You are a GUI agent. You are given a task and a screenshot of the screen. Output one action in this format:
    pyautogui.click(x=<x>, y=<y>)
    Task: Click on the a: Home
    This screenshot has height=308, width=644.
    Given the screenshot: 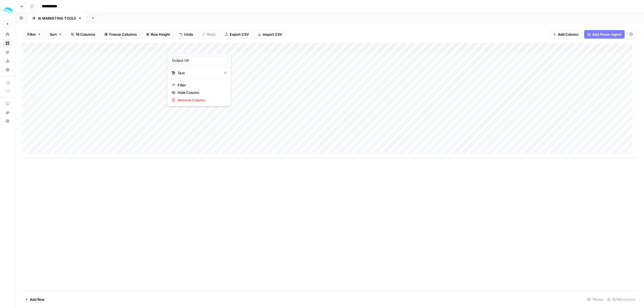 What is the action you would take?
    pyautogui.click(x=8, y=34)
    